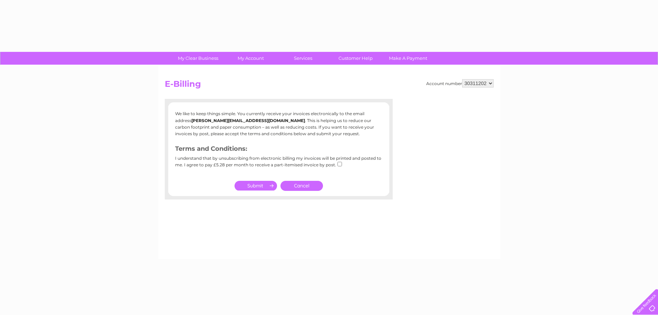  What do you see at coordinates (303, 58) in the screenshot?
I see `a: Services` at bounding box center [303, 58].